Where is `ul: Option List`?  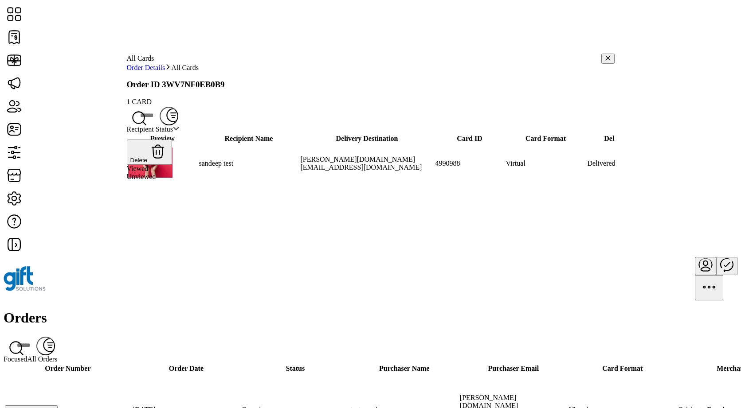 ul: Option List is located at coordinates (164, 173).